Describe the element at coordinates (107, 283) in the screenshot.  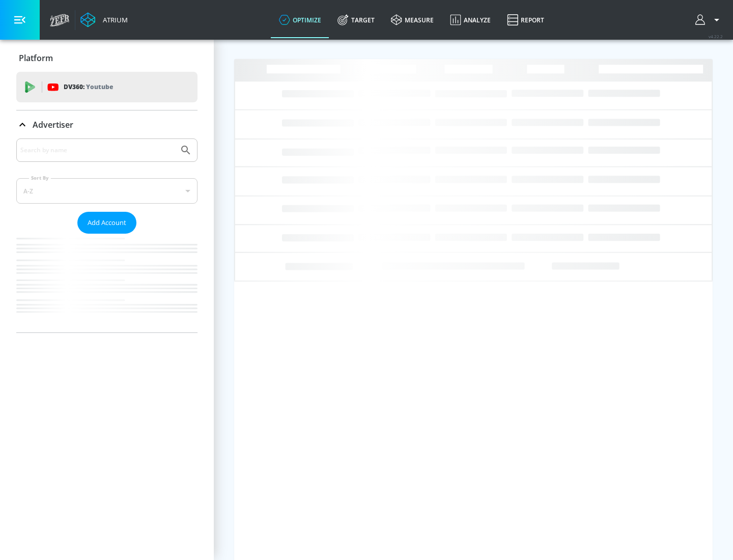
I see `nav: list of Advertiser` at that location.